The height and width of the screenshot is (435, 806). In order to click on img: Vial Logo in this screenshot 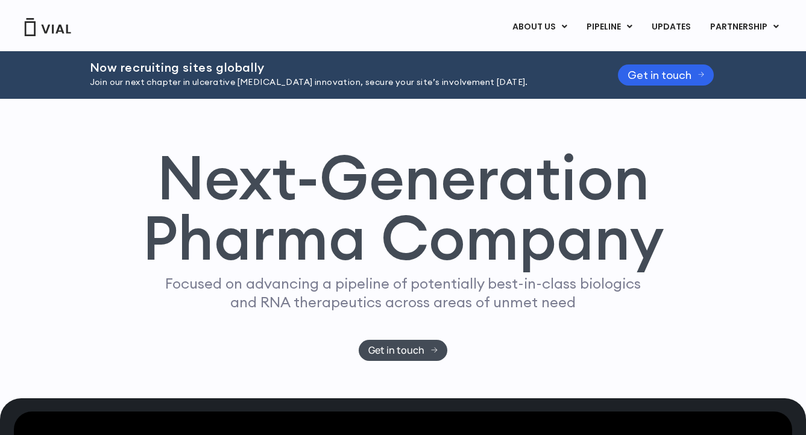, I will do `click(48, 27)`.